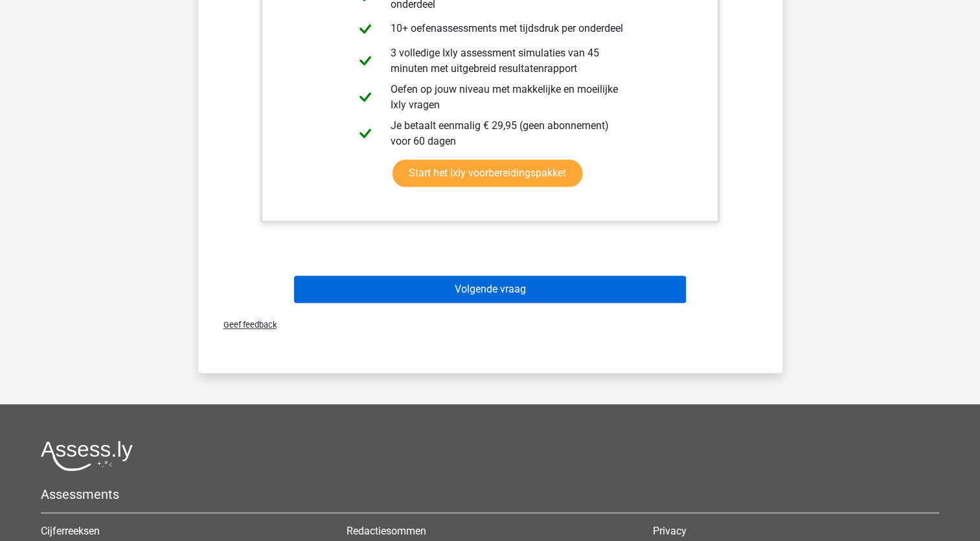 Image resolution: width=980 pixels, height=541 pixels. Describe the element at coordinates (490, 289) in the screenshot. I see `button: Volgende vraag` at that location.